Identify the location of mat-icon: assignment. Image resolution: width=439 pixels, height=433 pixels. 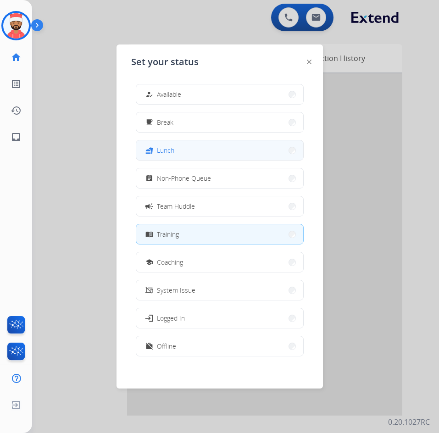
(149, 178).